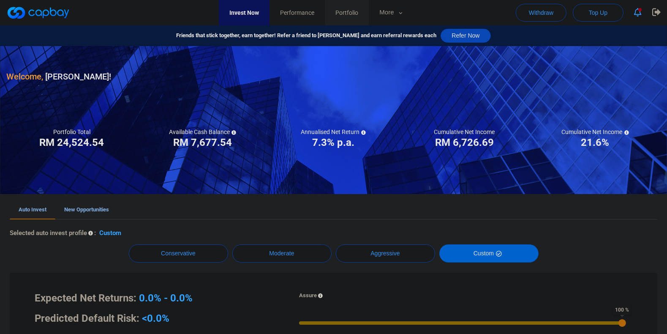 This screenshot has height=334, width=667. What do you see at coordinates (333, 142) in the screenshot?
I see `h3: 7.3% p.a.` at bounding box center [333, 142].